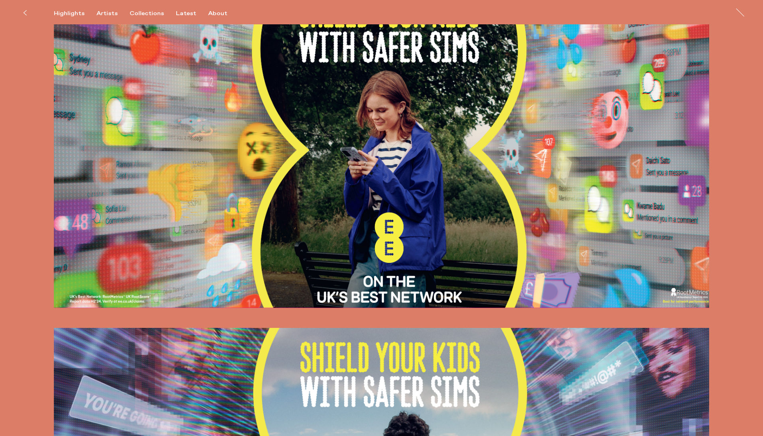 Image resolution: width=763 pixels, height=436 pixels. Describe the element at coordinates (186, 14) in the screenshot. I see `div: Latest` at that location.